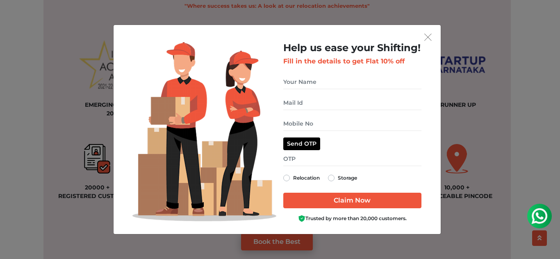  I want to click on img: whatsapp-icon.svg, so click(16, 16).